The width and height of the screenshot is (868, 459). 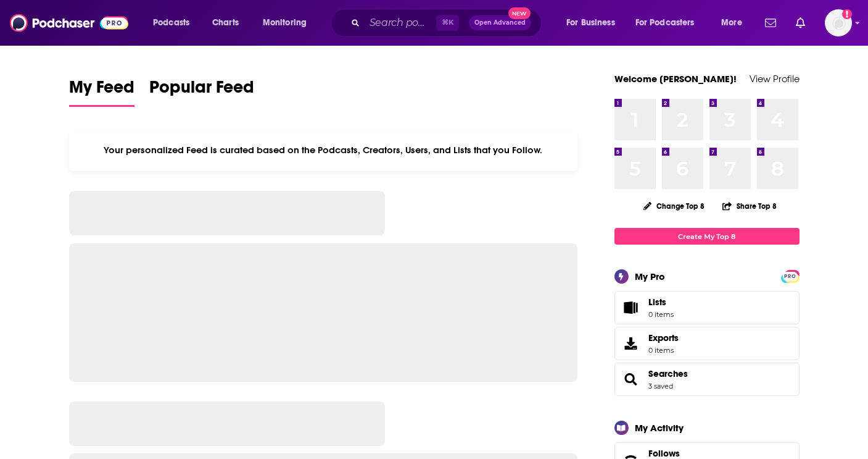 What do you see at coordinates (69, 23) in the screenshot?
I see `img: Podchaser - Follow, Share and Rate Podcasts` at bounding box center [69, 23].